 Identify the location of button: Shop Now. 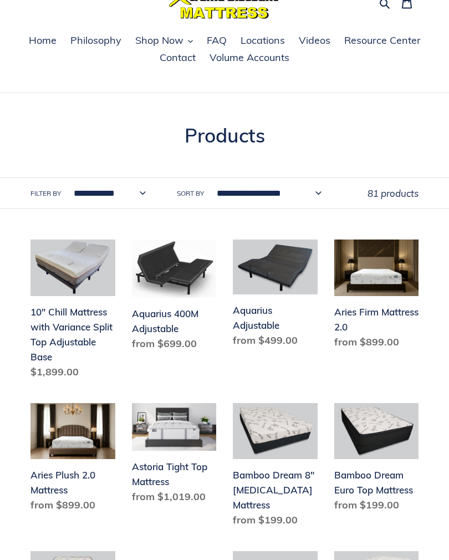
(164, 41).